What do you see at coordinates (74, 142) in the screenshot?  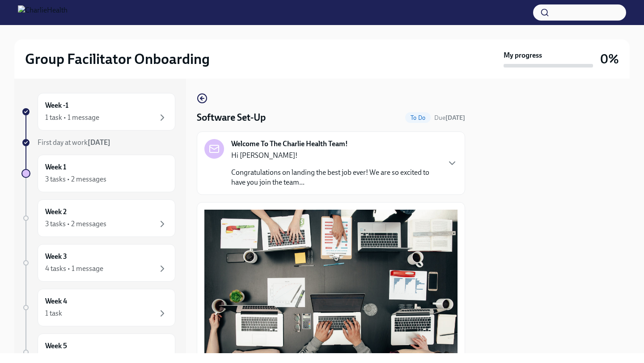 I see `span: First day at work` at bounding box center [74, 142].